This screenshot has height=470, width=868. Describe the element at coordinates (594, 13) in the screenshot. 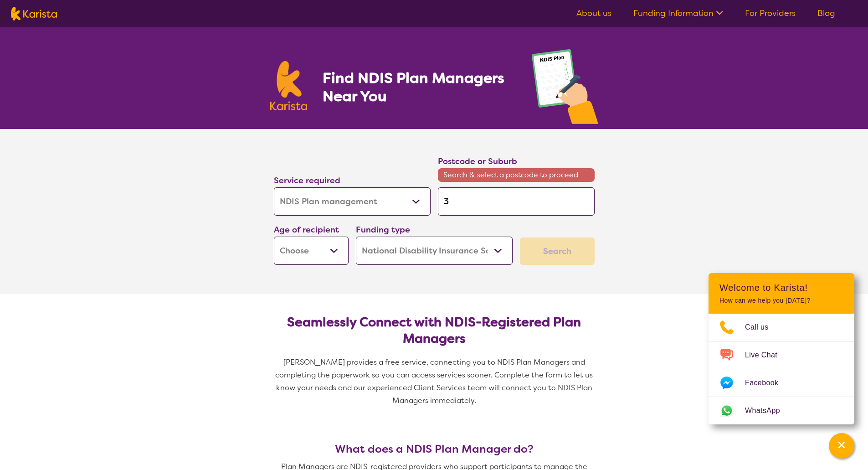

I see `a: About us` at that location.